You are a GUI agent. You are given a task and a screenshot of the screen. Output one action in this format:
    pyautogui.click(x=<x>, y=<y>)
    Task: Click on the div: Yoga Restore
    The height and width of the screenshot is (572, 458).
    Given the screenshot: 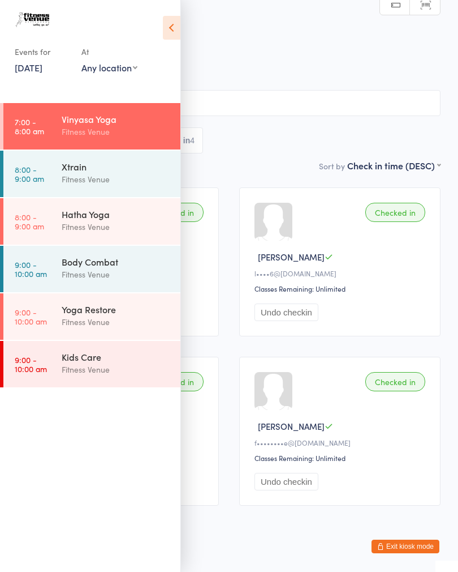 What is the action you would take?
    pyautogui.click(x=116, y=309)
    